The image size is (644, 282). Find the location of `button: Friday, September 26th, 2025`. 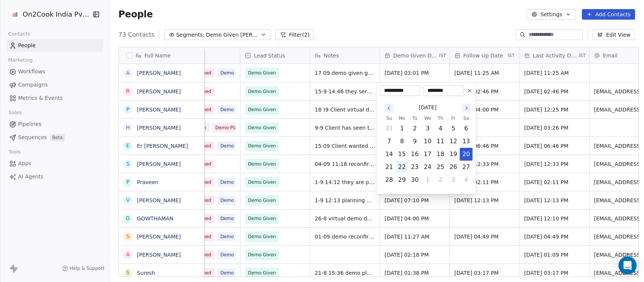

button: Friday, September 26th, 2025 is located at coordinates (453, 167).